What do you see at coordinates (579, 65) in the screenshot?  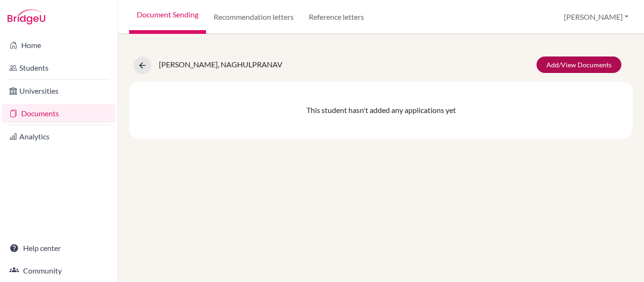 I see `a: Add/View Documents` at bounding box center [579, 65].